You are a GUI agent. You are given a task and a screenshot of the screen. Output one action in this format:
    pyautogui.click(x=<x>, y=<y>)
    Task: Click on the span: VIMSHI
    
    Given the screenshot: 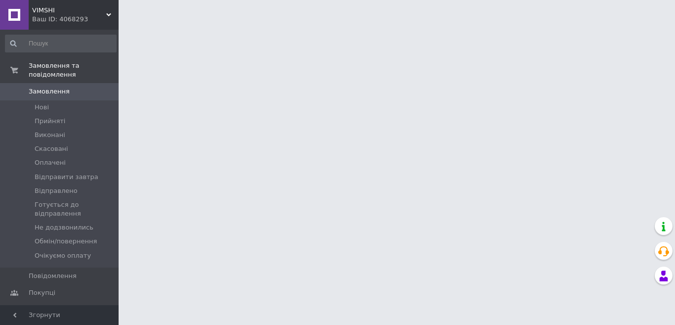 What is the action you would take?
    pyautogui.click(x=69, y=10)
    